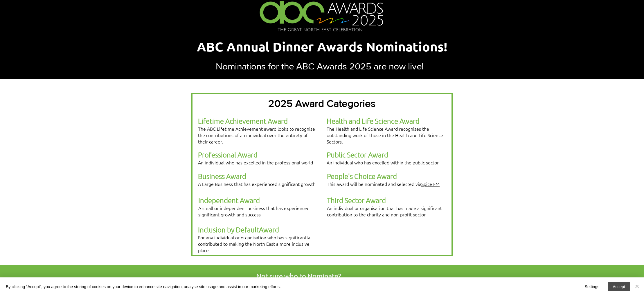 Image resolution: width=644 pixels, height=296 pixels. I want to click on span: By clicking “Accept”, you agree to the storing of cookies on your device to enhance site navigati..., so click(143, 287).